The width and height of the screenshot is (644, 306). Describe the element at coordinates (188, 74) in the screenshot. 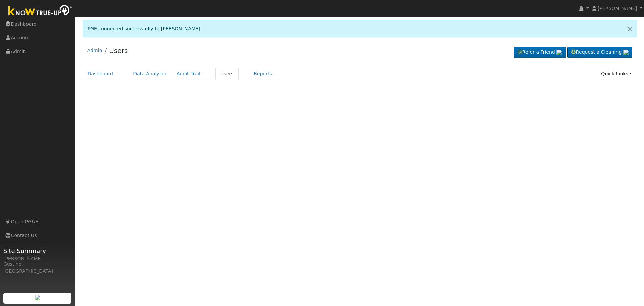

I see `a: Audit Trail` at that location.